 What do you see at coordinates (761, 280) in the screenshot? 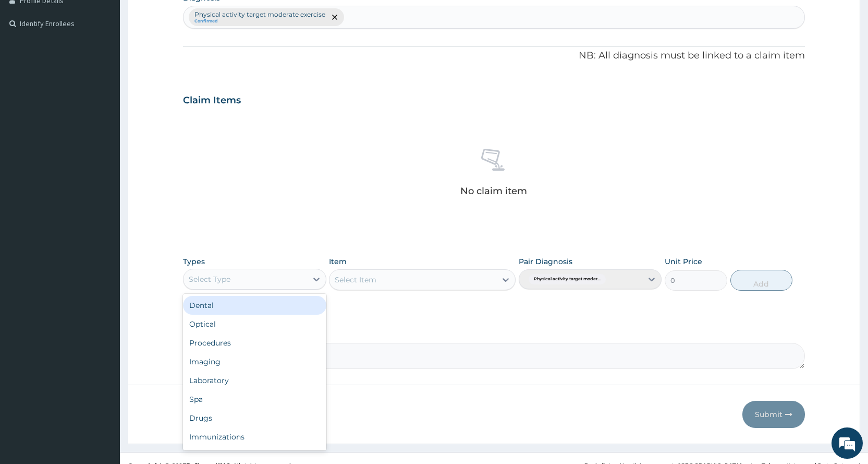
I see `button: Add` at bounding box center [761, 280].